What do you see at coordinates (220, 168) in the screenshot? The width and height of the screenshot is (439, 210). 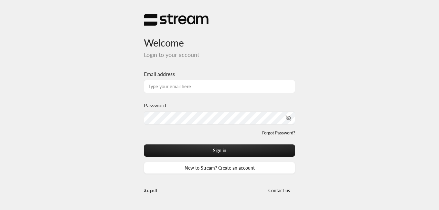 I see `a: New to Stream? Create an account` at bounding box center [220, 168].